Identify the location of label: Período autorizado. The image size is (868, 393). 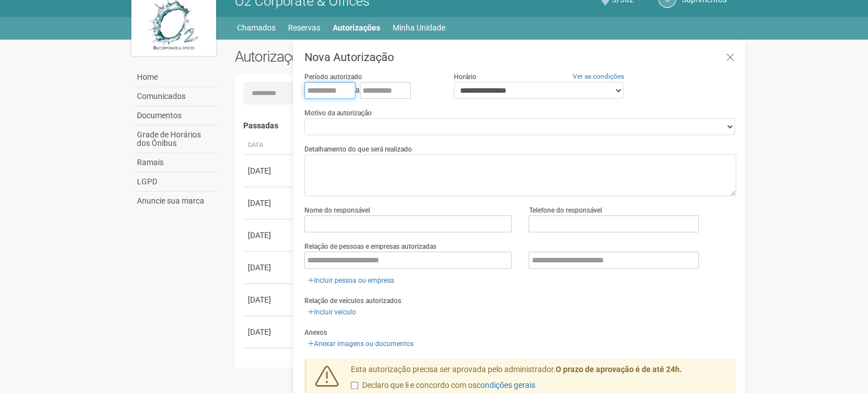
(333, 77).